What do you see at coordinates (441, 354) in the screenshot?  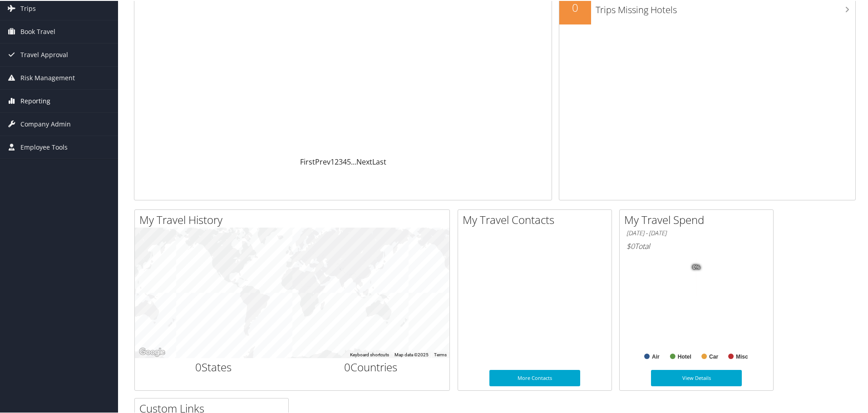 I see `a: Terms (opens in new tab)` at bounding box center [441, 354].